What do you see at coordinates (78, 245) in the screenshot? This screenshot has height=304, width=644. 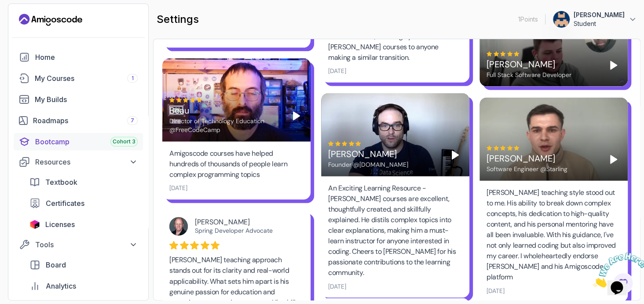 I see `button: Tools` at bounding box center [78, 245].